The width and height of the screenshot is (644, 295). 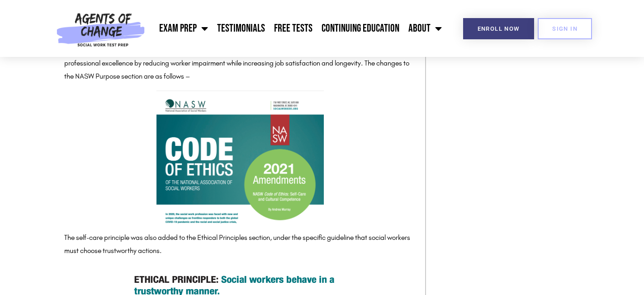 What do you see at coordinates (565, 29) in the screenshot?
I see `a: SIGN IN` at bounding box center [565, 29].